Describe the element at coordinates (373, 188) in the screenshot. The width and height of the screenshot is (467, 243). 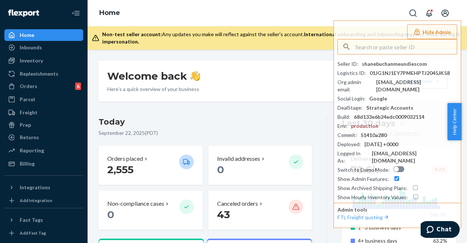
I see `div: Show Archived Shipping Plans :` at that location.